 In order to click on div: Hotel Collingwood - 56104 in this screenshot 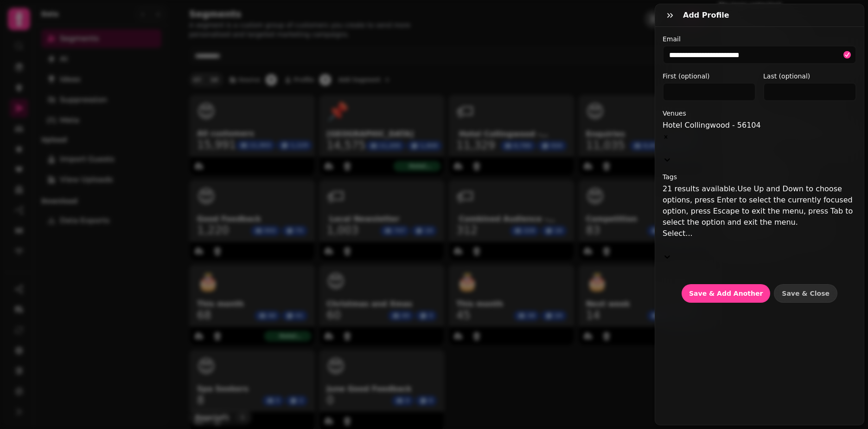, I will do `click(759, 125)`.